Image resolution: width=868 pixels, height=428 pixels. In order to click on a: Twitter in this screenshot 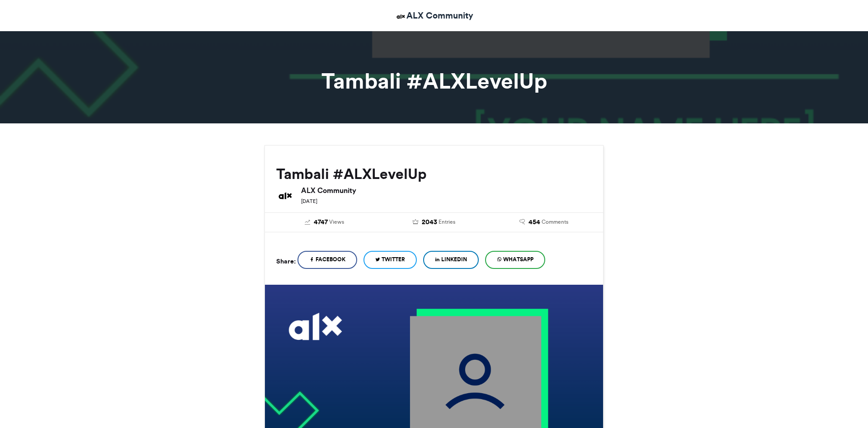, I will do `click(390, 260)`.